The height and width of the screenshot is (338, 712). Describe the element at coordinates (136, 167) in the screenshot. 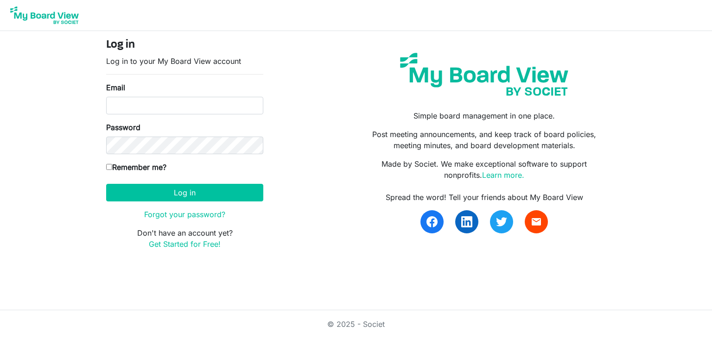

I see `label: Remember me?` at that location.